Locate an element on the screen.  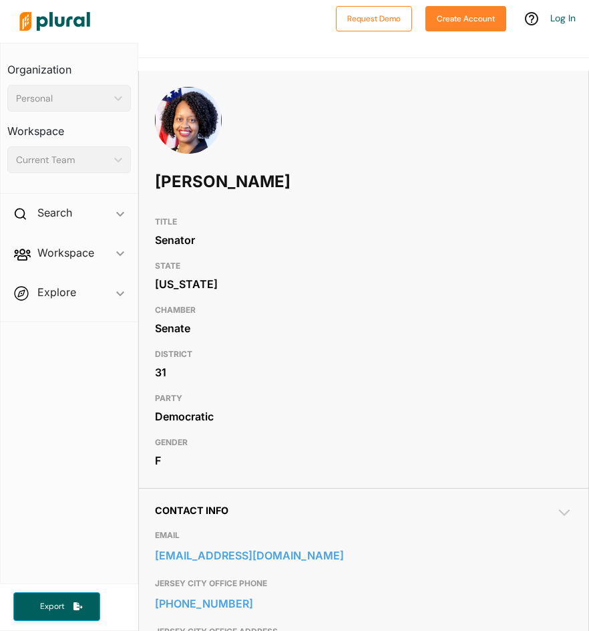
h3: JERSEY CITY OFFICE PHONE is located at coordinates (363, 583).